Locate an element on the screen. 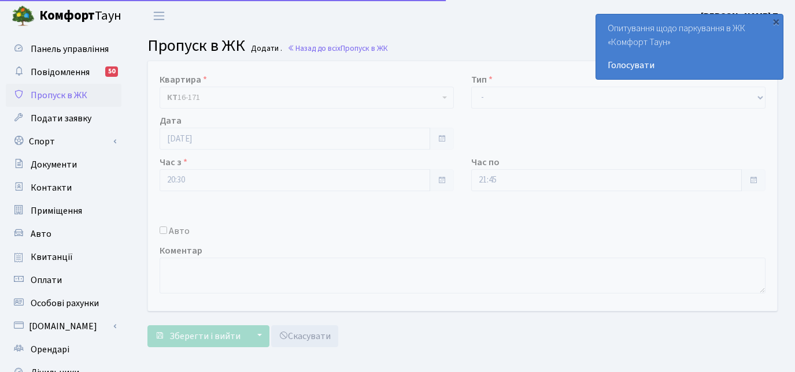 This screenshot has width=795, height=372. small: Додати . is located at coordinates (265, 49).